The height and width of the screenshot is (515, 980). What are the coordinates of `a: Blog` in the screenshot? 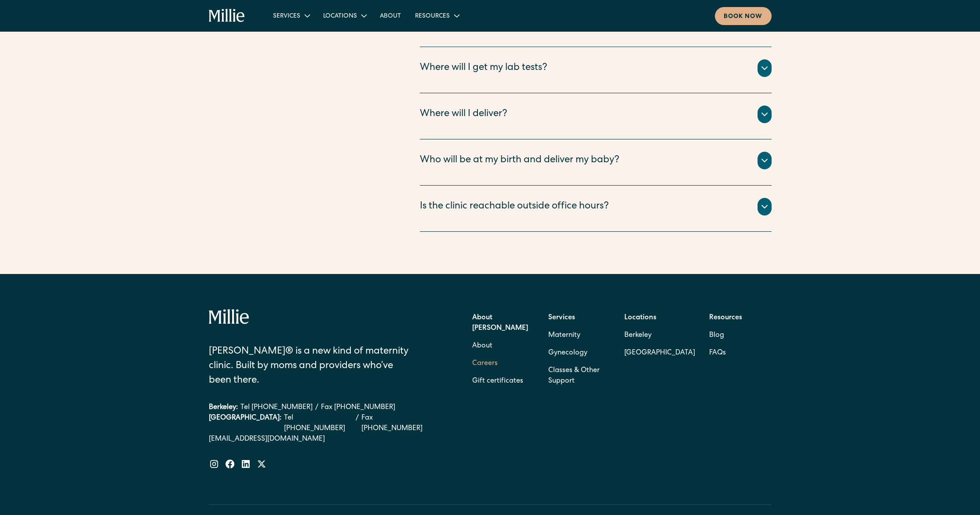 It's located at (717, 335).